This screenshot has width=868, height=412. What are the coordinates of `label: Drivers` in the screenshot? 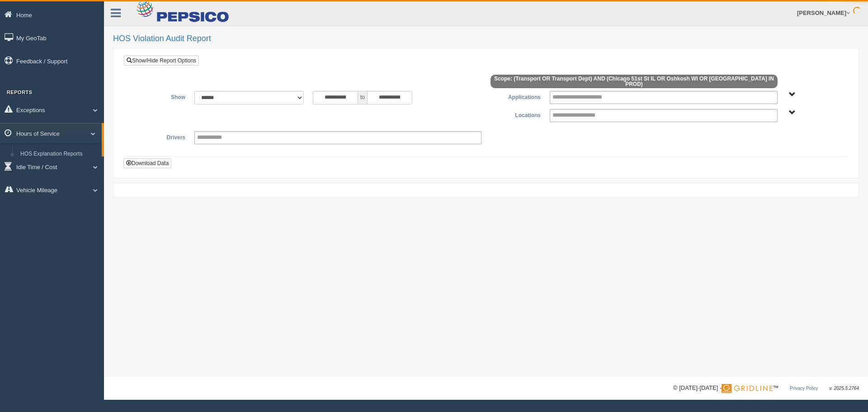 It's located at (160, 136).